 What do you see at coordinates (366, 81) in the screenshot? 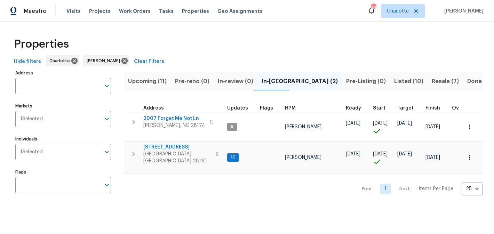
I see `span: Pre-Listing (0)` at bounding box center [366, 81].